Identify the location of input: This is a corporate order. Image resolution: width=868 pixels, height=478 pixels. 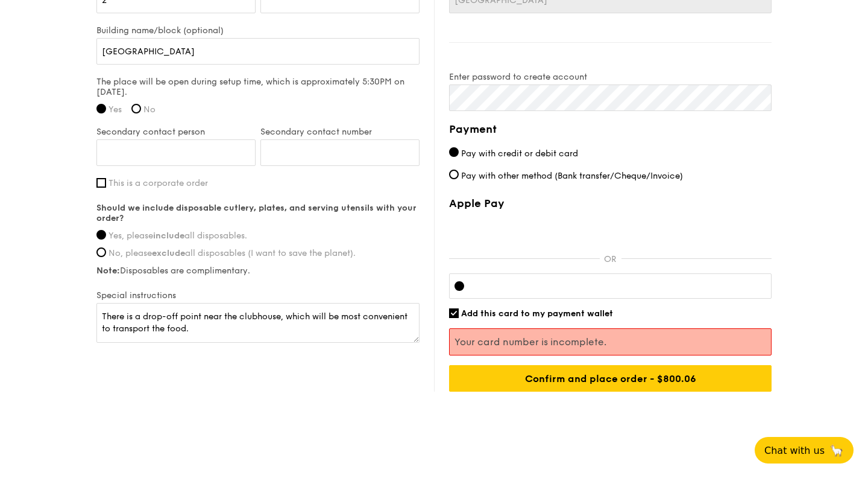
(101, 183).